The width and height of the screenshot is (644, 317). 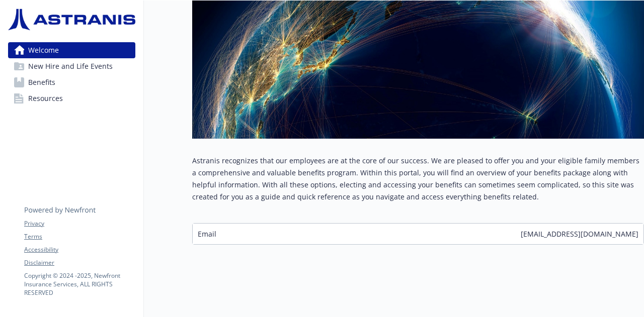 I want to click on span: Welcome, so click(x=43, y=50).